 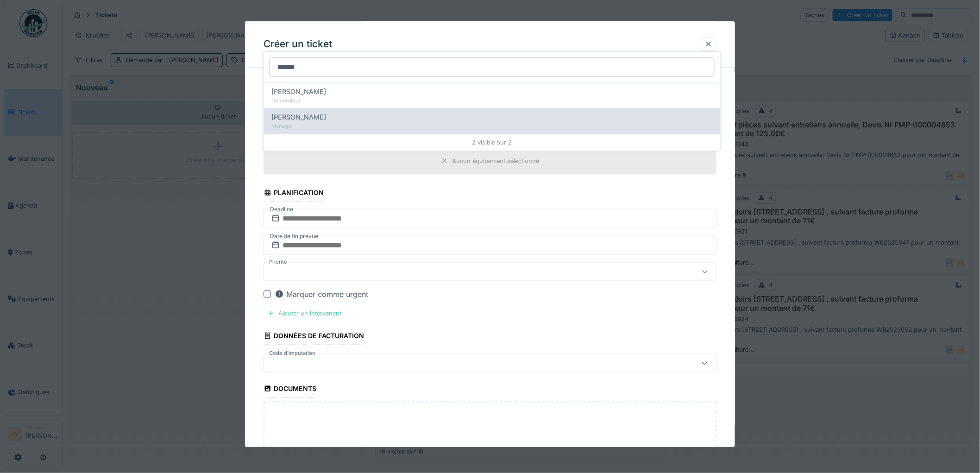 I want to click on label: Code d'imputation, so click(x=292, y=352).